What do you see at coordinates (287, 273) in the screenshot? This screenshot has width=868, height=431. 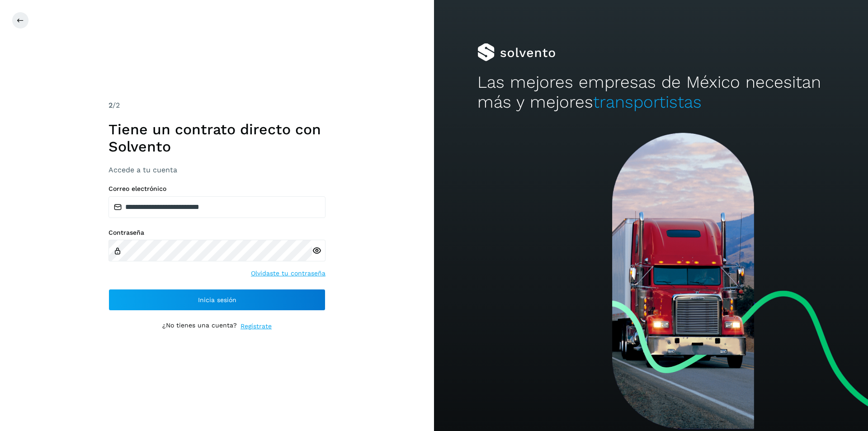 I see `a: Olvidaste tu contraseña` at bounding box center [287, 273].